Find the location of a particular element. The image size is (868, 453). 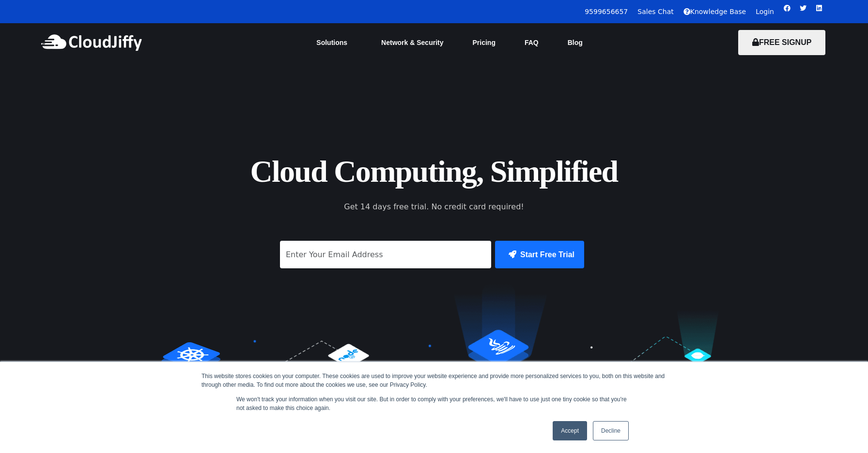

a: Solutions is located at coordinates (334, 43).